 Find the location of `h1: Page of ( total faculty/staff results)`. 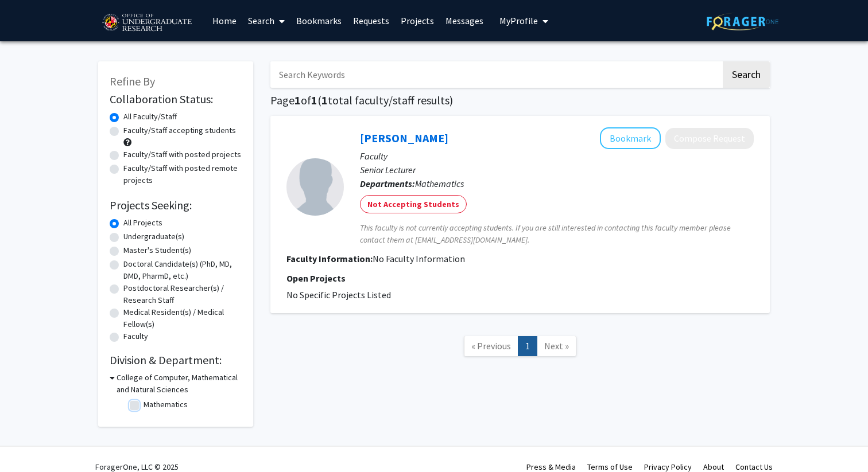

h1: Page of ( total faculty/staff results) is located at coordinates (521, 100).